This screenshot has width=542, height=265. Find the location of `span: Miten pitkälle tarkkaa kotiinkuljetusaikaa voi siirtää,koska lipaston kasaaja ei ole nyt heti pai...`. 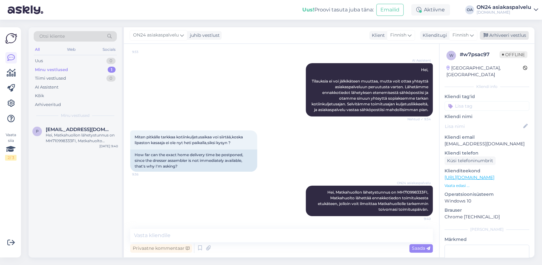

span: Miten pitkälle tarkkaa kotiinkuljetusaikaa voi siirtää,koska lipaston kasaaja ei ole nyt heti pai... is located at coordinates (189, 140).